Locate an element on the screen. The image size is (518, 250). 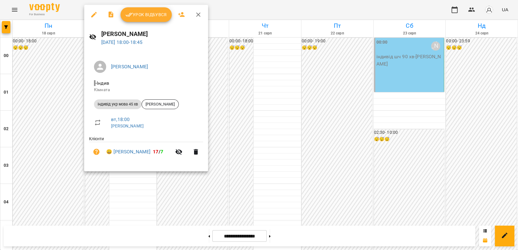
span: 17 is located at coordinates (156, 152).